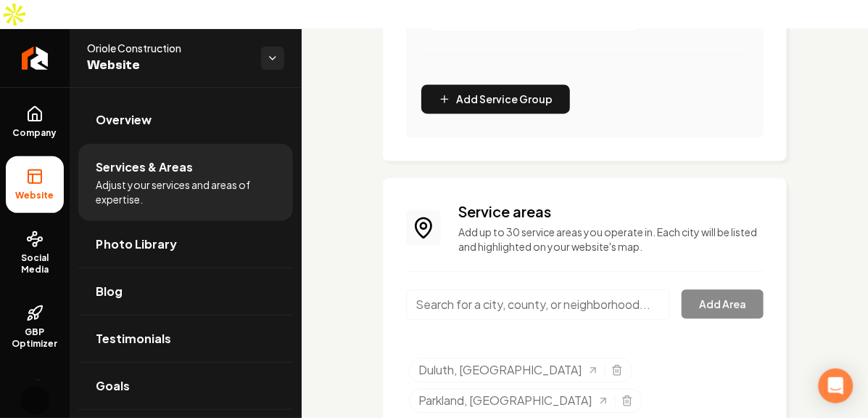 This screenshot has height=418, width=868. What do you see at coordinates (836, 386) in the screenshot?
I see `div: Open Intercom Messenger` at bounding box center [836, 386].